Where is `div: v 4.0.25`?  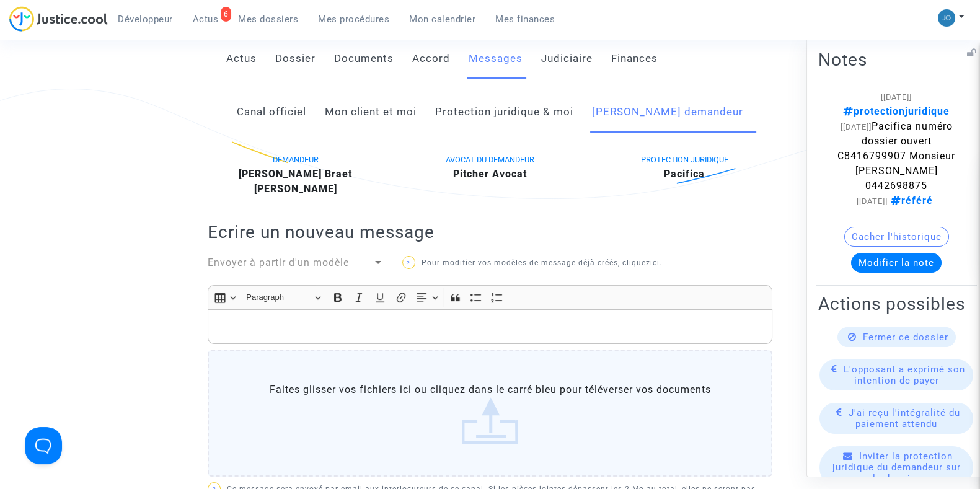
div: v 4.0.25 is located at coordinates (48, 25).